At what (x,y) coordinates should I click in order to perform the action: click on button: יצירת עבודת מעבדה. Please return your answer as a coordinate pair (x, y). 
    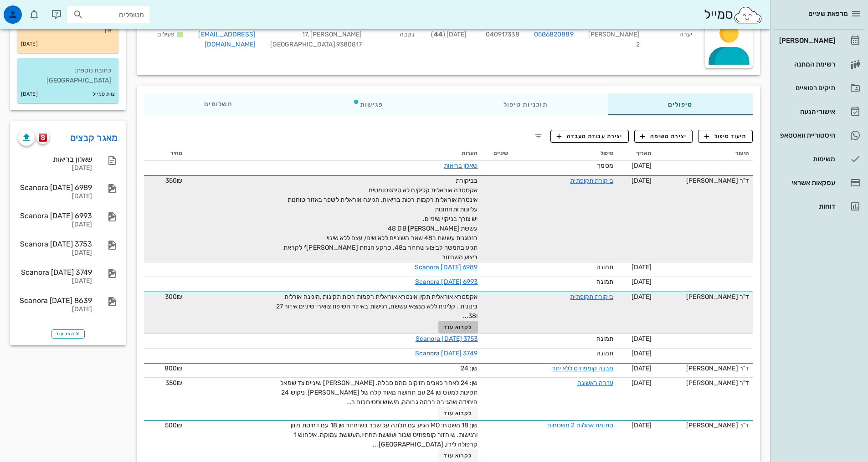
    Looking at the image, I should click on (589, 136).